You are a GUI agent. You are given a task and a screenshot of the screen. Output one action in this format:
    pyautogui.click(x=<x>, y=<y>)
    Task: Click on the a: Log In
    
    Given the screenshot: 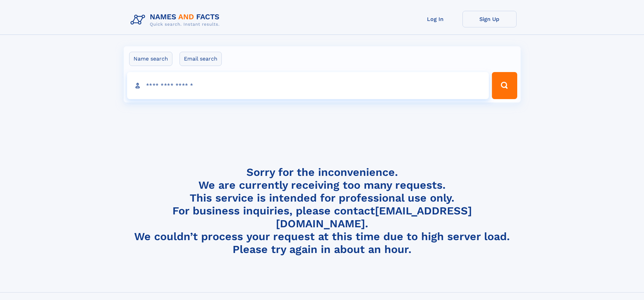 What is the action you would take?
    pyautogui.click(x=436, y=19)
    